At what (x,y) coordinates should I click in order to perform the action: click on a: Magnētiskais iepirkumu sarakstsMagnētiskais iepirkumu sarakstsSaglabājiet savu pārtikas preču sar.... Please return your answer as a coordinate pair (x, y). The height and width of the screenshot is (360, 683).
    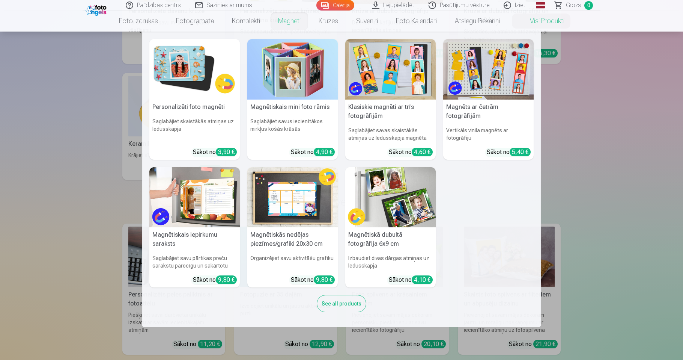
    Looking at the image, I should click on (194, 227).